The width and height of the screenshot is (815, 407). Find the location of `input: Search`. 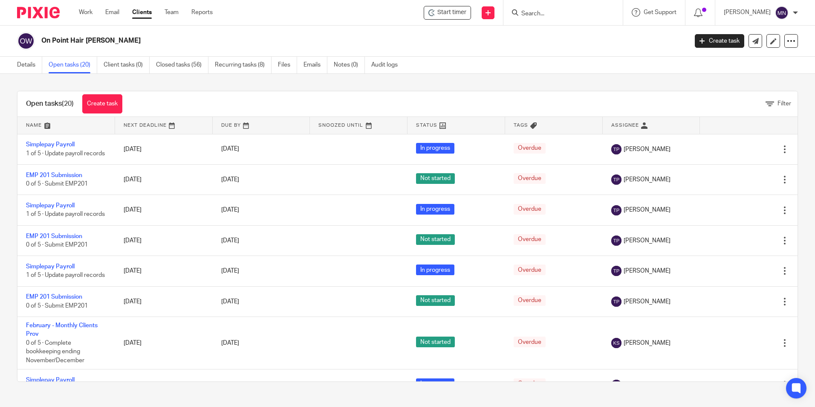

input: Search is located at coordinates (559, 14).